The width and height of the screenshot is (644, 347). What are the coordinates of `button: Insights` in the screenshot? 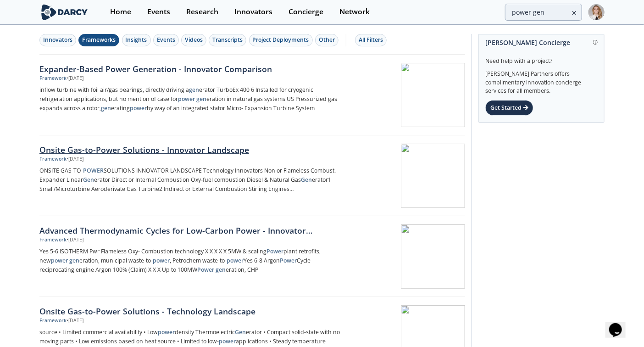 It's located at (136, 40).